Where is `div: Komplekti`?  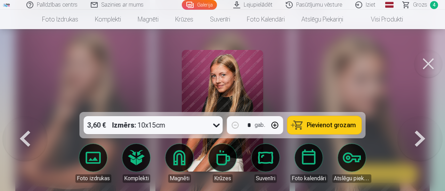 div: Komplekti is located at coordinates (136, 179).